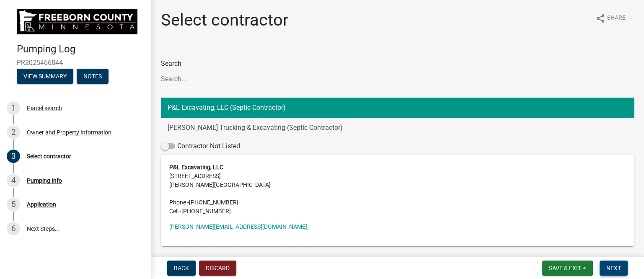  Describe the element at coordinates (600, 18) in the screenshot. I see `i: share` at that location.